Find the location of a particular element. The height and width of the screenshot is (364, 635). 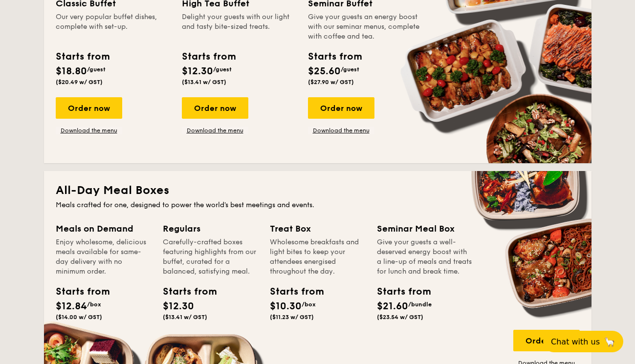

div: Regulars is located at coordinates (210, 228).